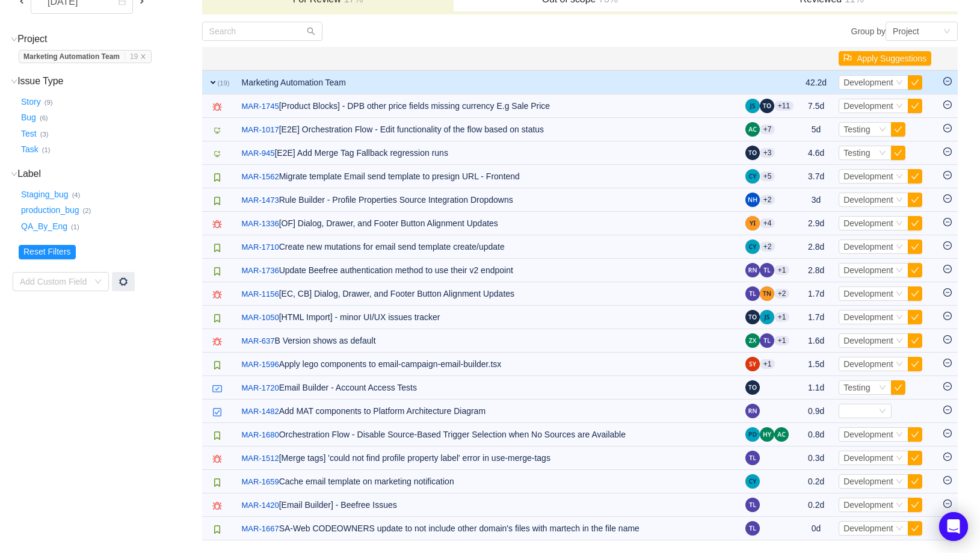 The height and width of the screenshot is (553, 980). Describe the element at coordinates (260, 130) in the screenshot. I see `a: MAR-1017` at that location.